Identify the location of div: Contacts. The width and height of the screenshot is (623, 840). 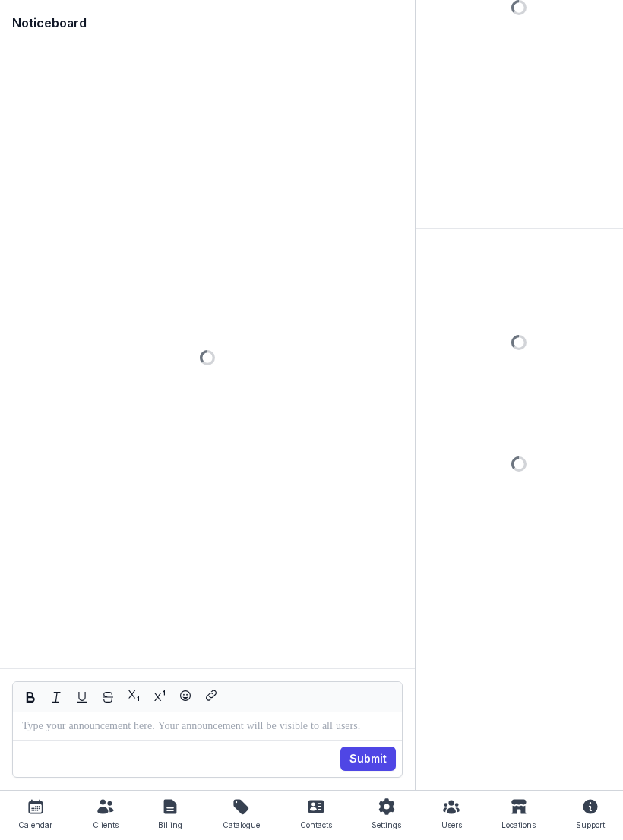
(316, 826).